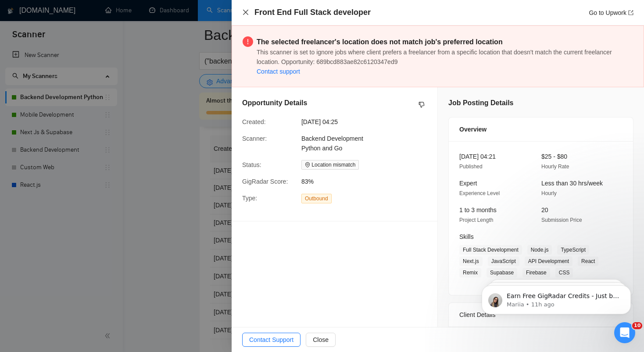 The image size is (644, 352). I want to click on span: environment, so click(307, 165).